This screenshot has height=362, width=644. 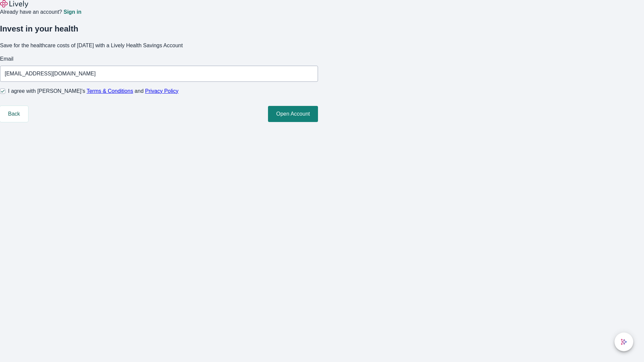 I want to click on a: Terms & Conditions, so click(x=110, y=91).